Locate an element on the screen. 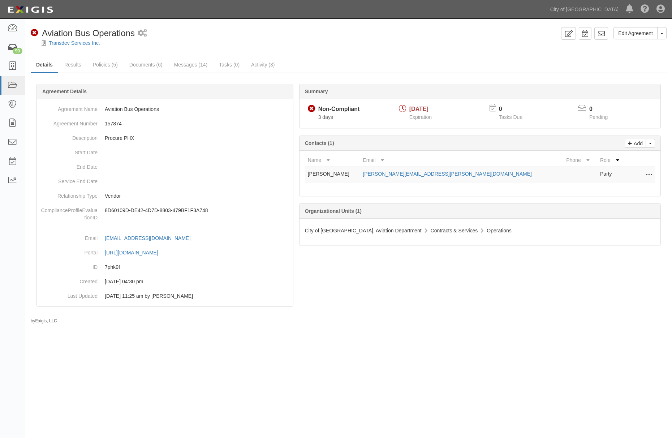 The image size is (672, 438). small: by is located at coordinates (44, 321).